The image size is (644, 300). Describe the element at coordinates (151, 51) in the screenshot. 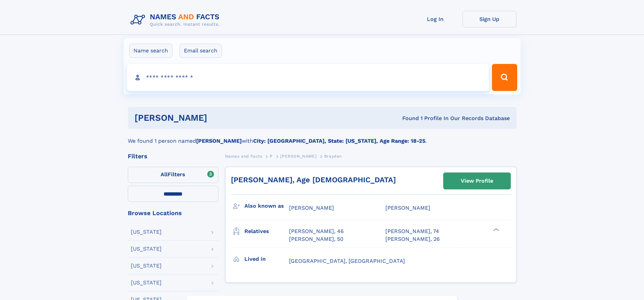

I see `label: Name search` at that location.